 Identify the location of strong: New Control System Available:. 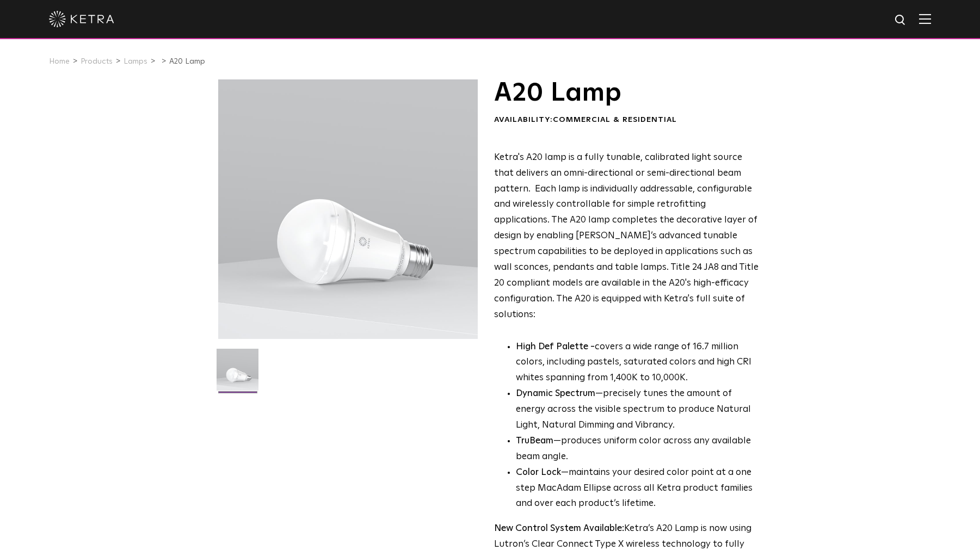
(559, 528).